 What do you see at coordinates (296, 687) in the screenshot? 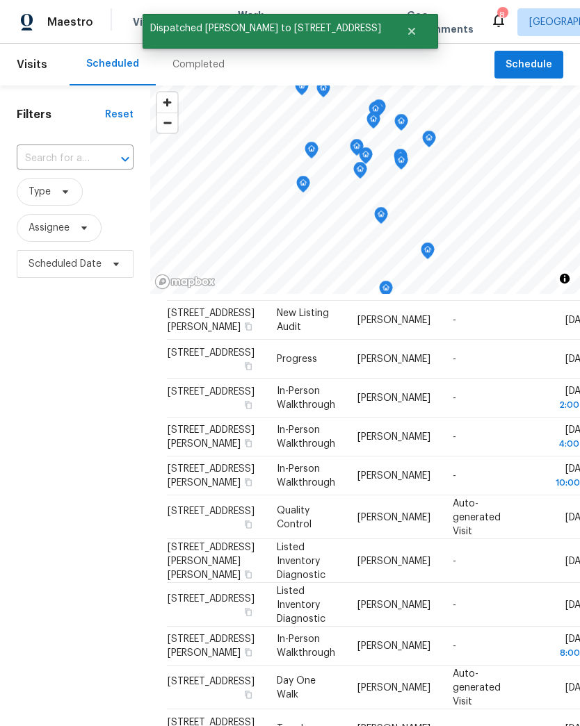
I see `span: Day One Walk` at bounding box center [296, 687].